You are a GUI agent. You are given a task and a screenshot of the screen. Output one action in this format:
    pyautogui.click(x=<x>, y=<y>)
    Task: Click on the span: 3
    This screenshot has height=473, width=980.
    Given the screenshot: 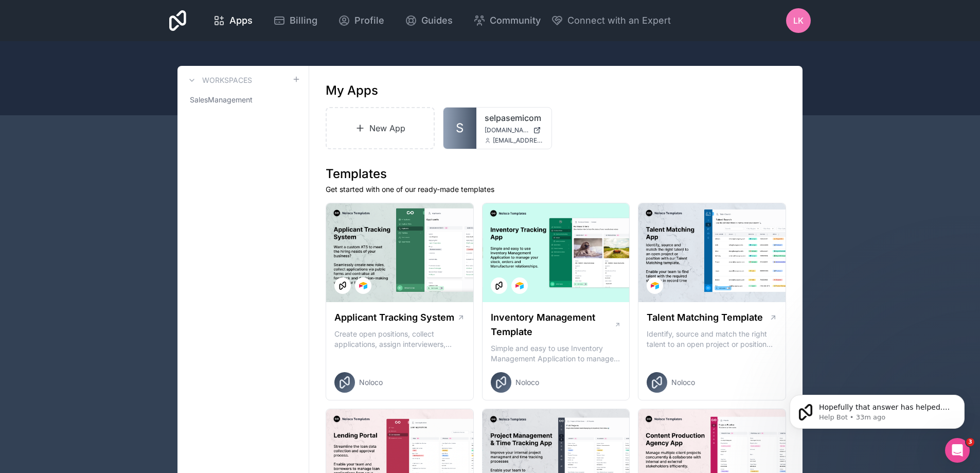 What is the action you would take?
    pyautogui.click(x=970, y=442)
    